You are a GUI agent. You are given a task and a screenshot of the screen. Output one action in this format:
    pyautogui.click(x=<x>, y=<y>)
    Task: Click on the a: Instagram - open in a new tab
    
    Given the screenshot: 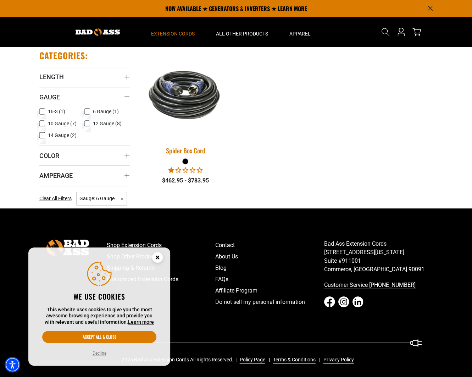 What is the action you would take?
    pyautogui.click(x=344, y=302)
    